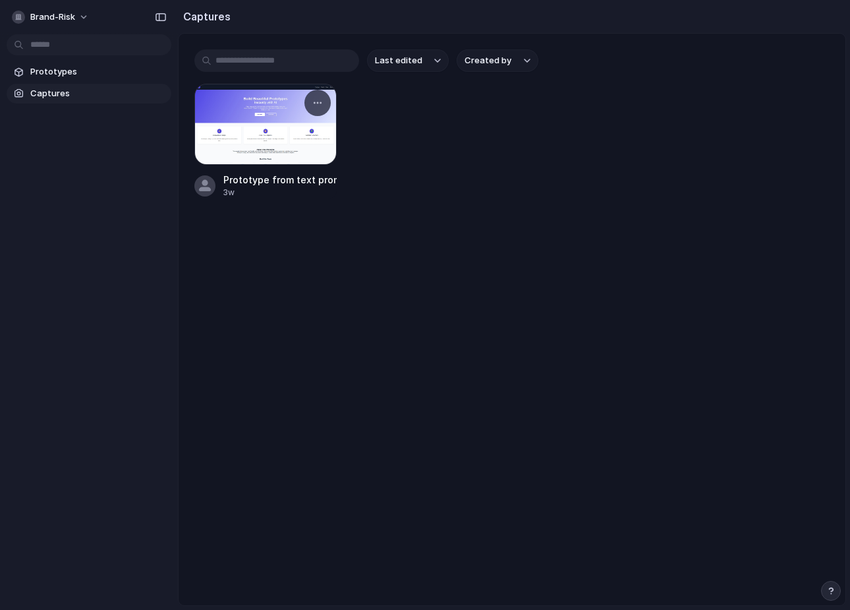 The width and height of the screenshot is (850, 610). What do you see at coordinates (399, 61) in the screenshot?
I see `span: Last edited` at bounding box center [399, 61].